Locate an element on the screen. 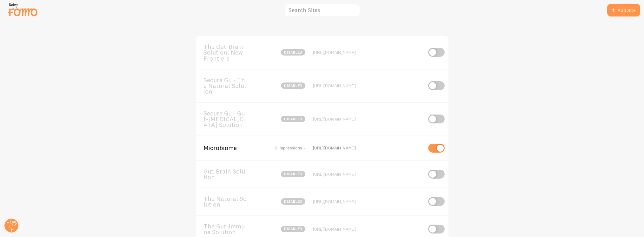  span: The Natural Solution is located at coordinates (229, 201).